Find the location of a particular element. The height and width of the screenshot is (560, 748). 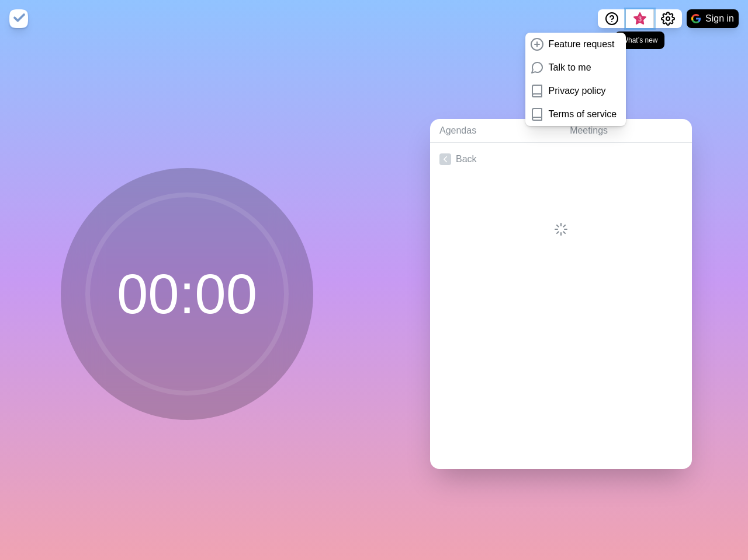

a: Back is located at coordinates (560, 159).